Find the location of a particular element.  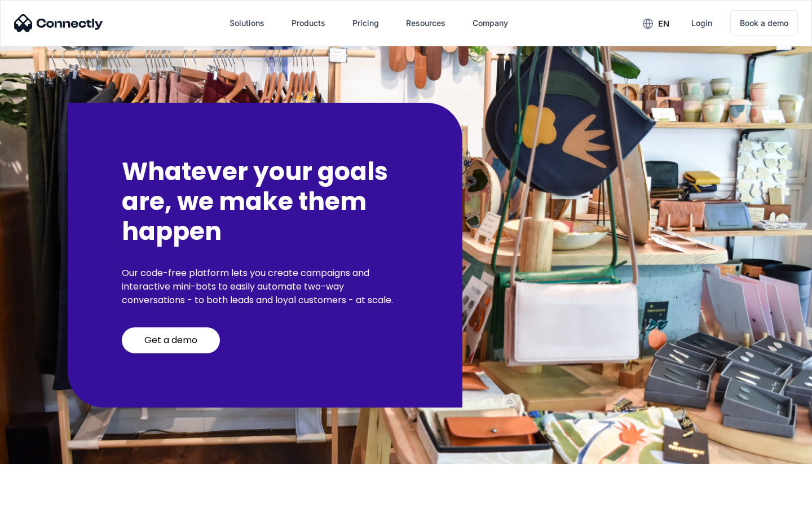

a: Get a demo is located at coordinates (171, 340).